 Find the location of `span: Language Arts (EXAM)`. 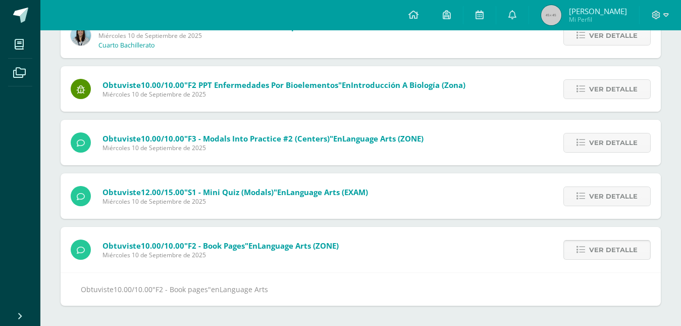

span: Language Arts (EXAM) is located at coordinates (327, 192).